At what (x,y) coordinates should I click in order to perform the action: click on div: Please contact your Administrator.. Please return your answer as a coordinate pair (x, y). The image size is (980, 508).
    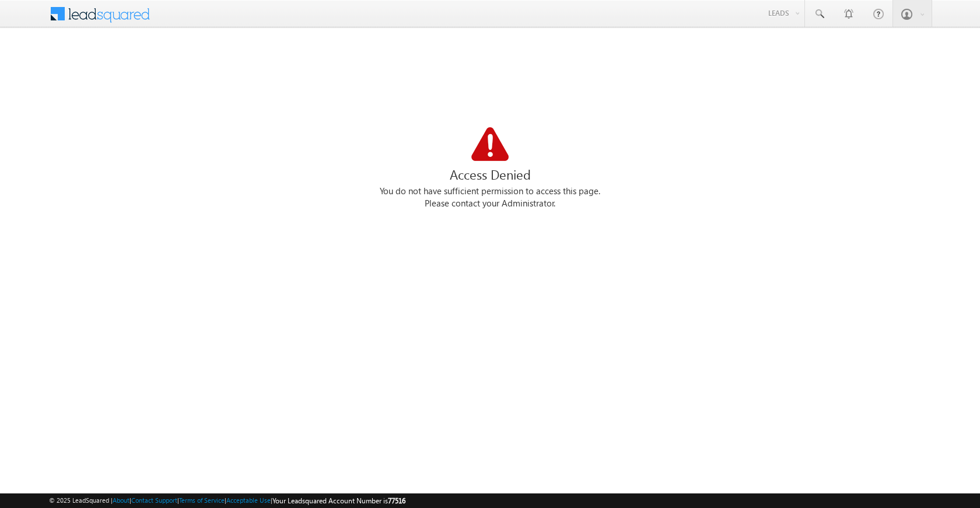
    Looking at the image, I should click on (490, 203).